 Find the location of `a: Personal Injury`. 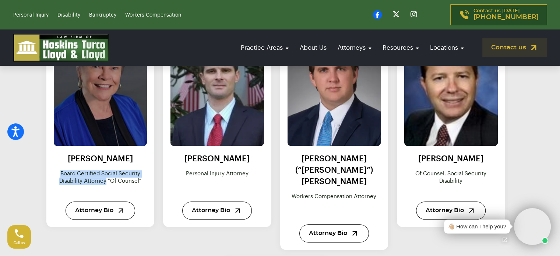

a: Personal Injury is located at coordinates (31, 15).